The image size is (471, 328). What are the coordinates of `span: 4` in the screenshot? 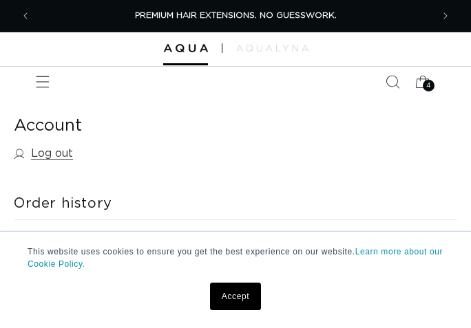 It's located at (428, 85).